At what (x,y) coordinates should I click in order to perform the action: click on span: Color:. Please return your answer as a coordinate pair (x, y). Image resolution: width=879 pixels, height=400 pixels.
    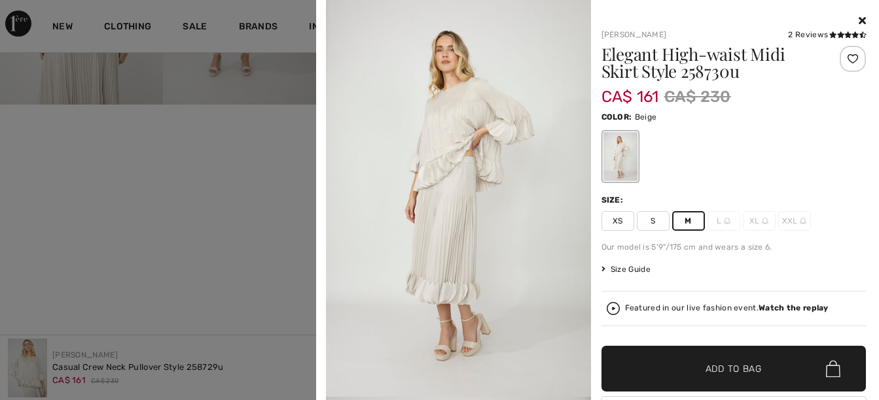
    Looking at the image, I should click on (616, 117).